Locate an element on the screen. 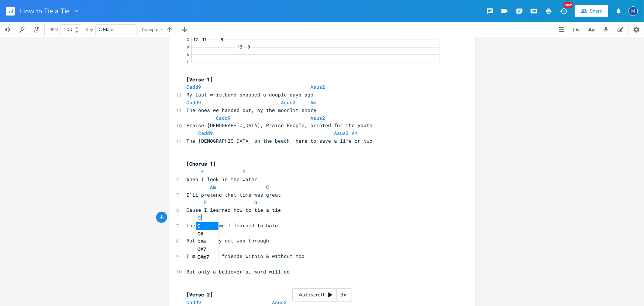 The height and width of the screenshot is (306, 644). span: How to Tie a Tie is located at coordinates (44, 11).